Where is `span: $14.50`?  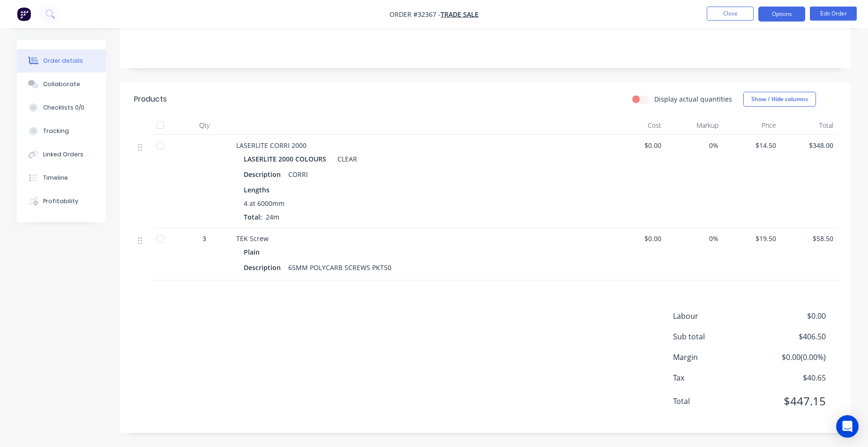 span: $14.50 is located at coordinates (751, 145).